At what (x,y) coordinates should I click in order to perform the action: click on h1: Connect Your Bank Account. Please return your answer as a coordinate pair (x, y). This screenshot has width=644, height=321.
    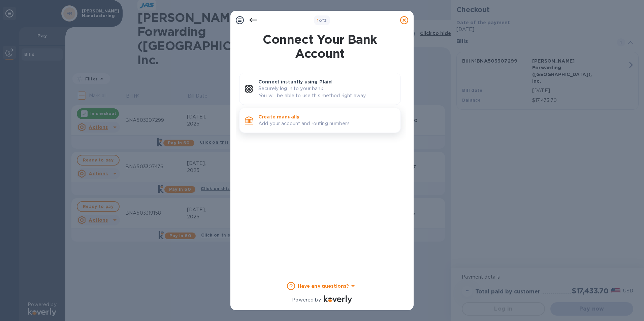
    Looking at the image, I should click on (320, 46).